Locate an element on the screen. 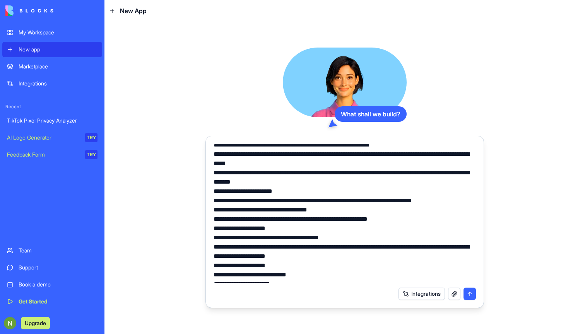  div: Feedback Form is located at coordinates (43, 155).